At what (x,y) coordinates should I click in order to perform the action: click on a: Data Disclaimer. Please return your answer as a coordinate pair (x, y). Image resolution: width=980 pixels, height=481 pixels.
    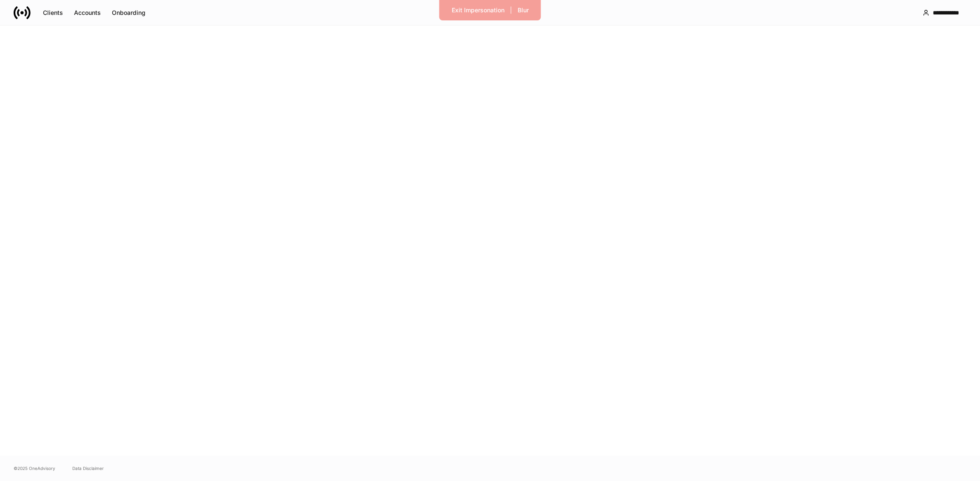
    Looking at the image, I should click on (88, 469).